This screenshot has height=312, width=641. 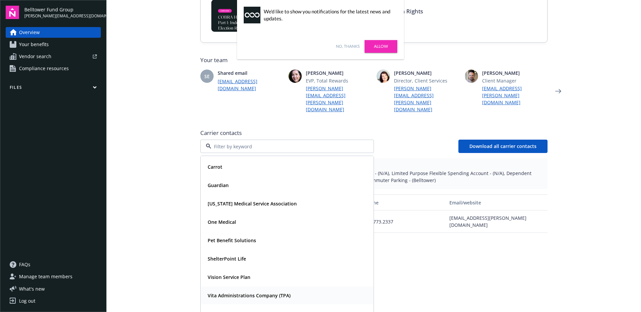 I want to click on strong: Pet Benefit Solutions, so click(x=232, y=240).